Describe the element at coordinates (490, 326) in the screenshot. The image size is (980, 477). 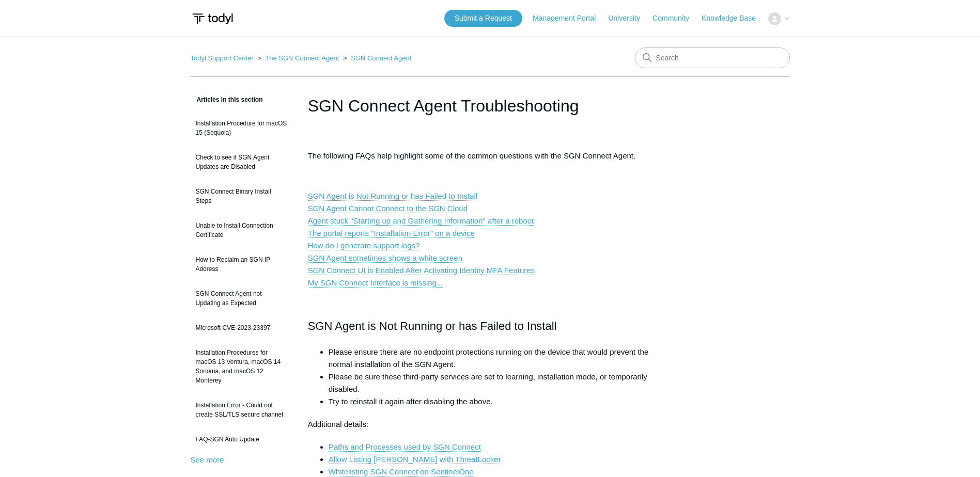
I see `h2: SGN Agent is Not Running or has Failed to Install` at that location.